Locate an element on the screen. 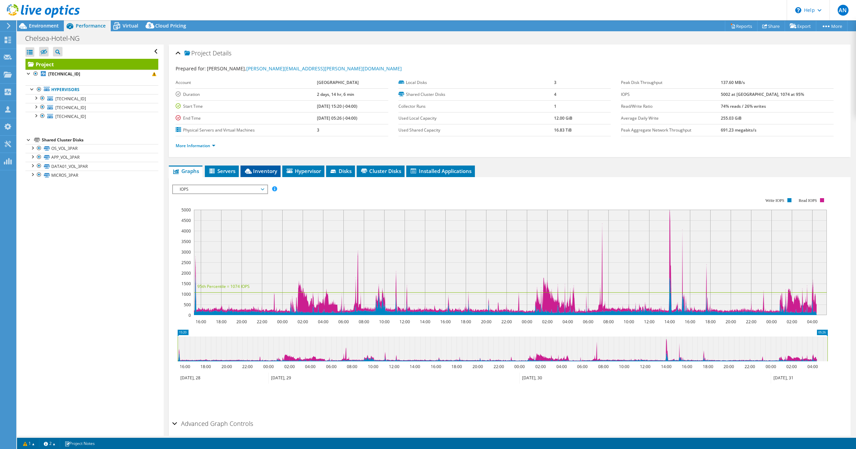 The width and height of the screenshot is (856, 449). span: Virtual is located at coordinates (130, 25).